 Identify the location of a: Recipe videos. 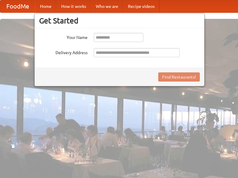
(142, 6).